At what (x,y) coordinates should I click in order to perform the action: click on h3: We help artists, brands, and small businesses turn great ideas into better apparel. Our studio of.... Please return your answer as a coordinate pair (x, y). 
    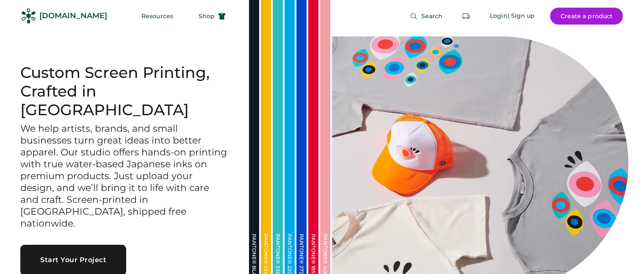
    Looking at the image, I should click on (124, 176).